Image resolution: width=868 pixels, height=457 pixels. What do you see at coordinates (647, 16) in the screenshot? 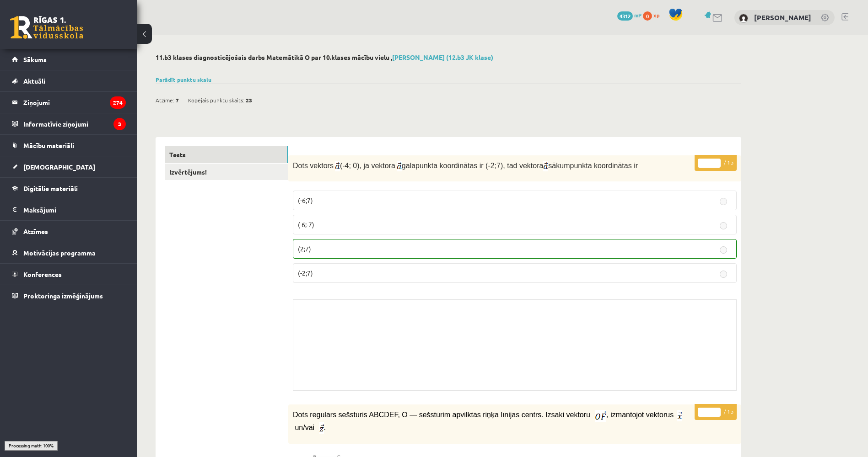
I see `span: 0` at bounding box center [647, 16].